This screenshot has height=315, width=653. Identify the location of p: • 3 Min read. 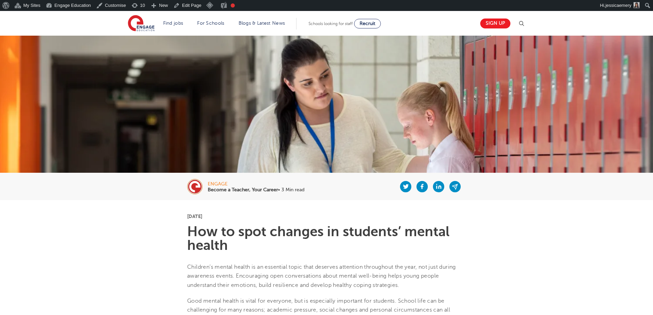
(256, 190).